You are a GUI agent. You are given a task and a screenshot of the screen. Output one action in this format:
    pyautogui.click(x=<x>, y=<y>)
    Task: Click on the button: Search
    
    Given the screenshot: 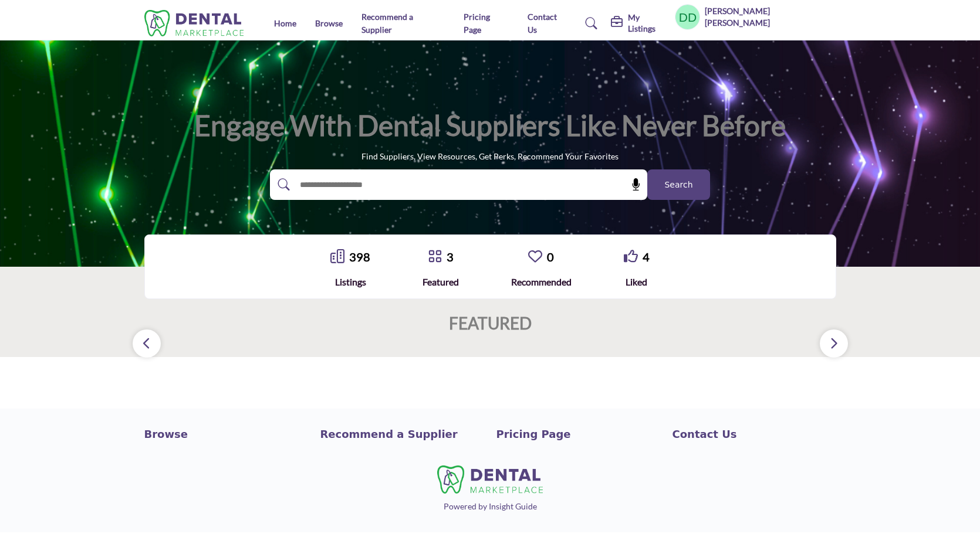 What is the action you would take?
    pyautogui.click(x=678, y=184)
    